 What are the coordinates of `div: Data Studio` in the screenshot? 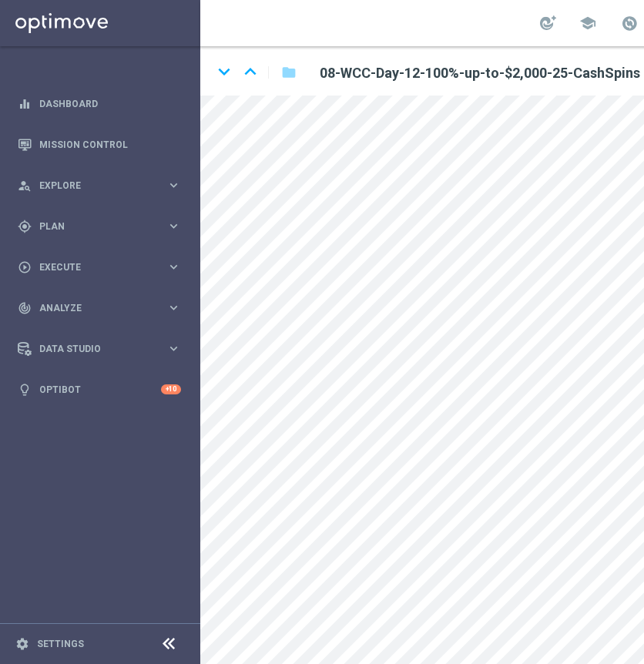 It's located at (92, 349).